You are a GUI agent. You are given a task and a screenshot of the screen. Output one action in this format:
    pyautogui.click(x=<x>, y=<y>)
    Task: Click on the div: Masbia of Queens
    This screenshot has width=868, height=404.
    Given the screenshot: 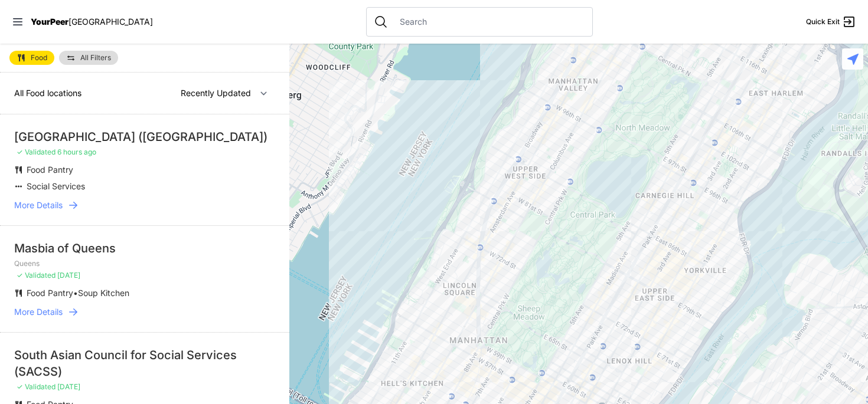 What is the action you would take?
    pyautogui.click(x=144, y=249)
    